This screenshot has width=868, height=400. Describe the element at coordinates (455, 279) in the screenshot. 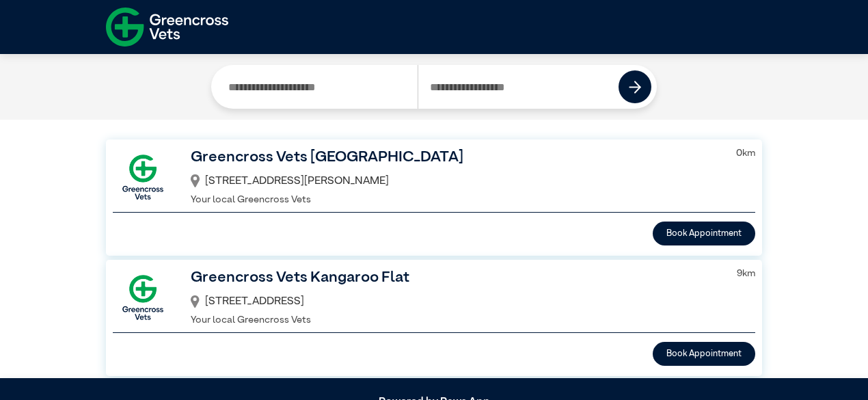

I see `h3: Greencross Vets Kangaroo Flat` at that location.